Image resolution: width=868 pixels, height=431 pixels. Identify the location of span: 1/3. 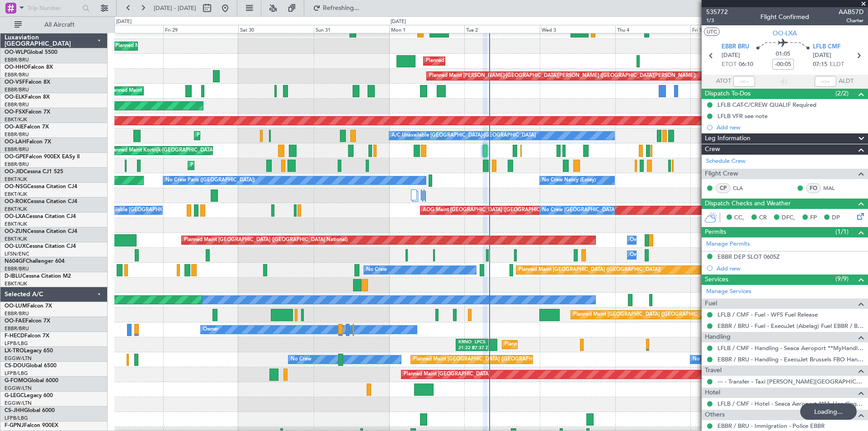
(717, 20).